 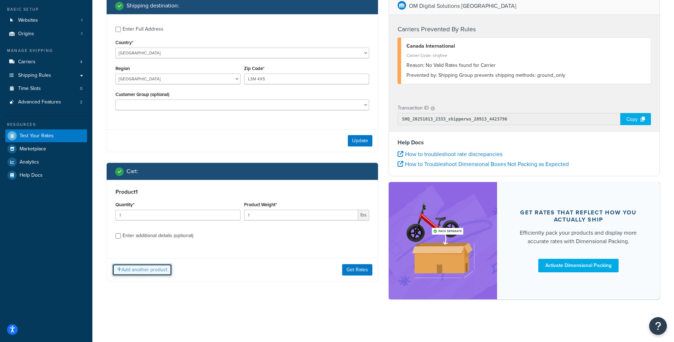 I want to click on a: Test Your Rates, so click(x=46, y=136).